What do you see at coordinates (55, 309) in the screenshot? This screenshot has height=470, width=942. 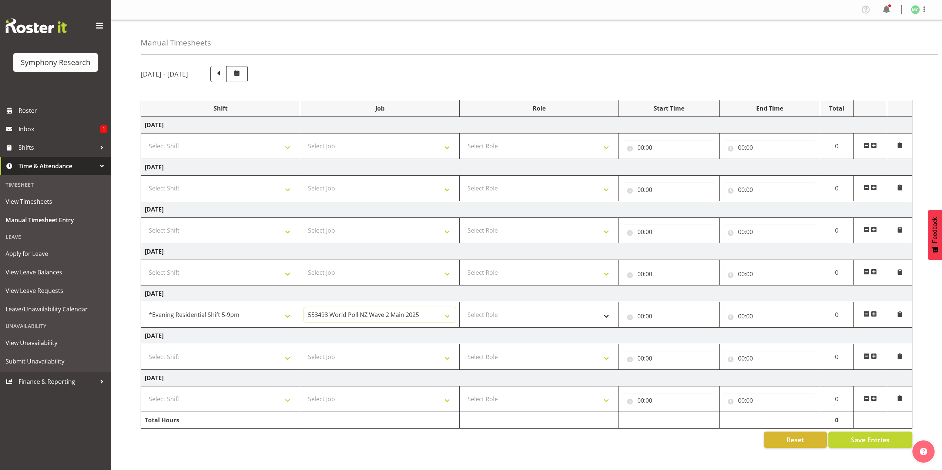 I see `span: Leave/Unavailability Calendar` at bounding box center [55, 309].